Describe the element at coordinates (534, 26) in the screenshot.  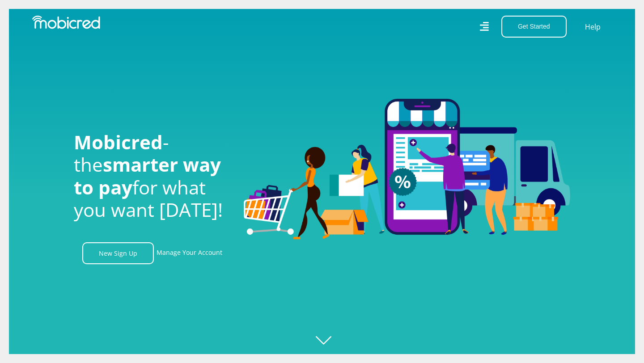
I see `button: Get Started` at that location.